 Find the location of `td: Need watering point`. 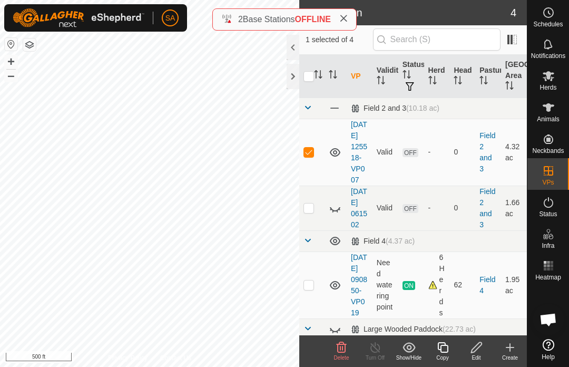

td: Need watering point is located at coordinates (385, 285).